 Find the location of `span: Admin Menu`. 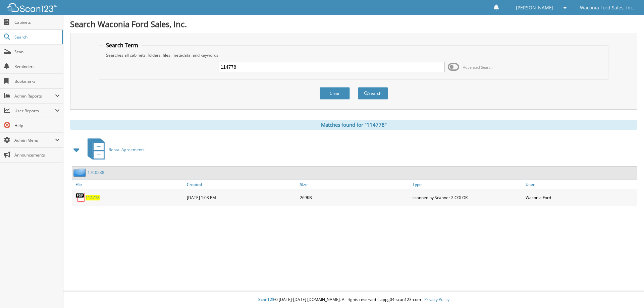

span: Admin Menu is located at coordinates (35, 140).